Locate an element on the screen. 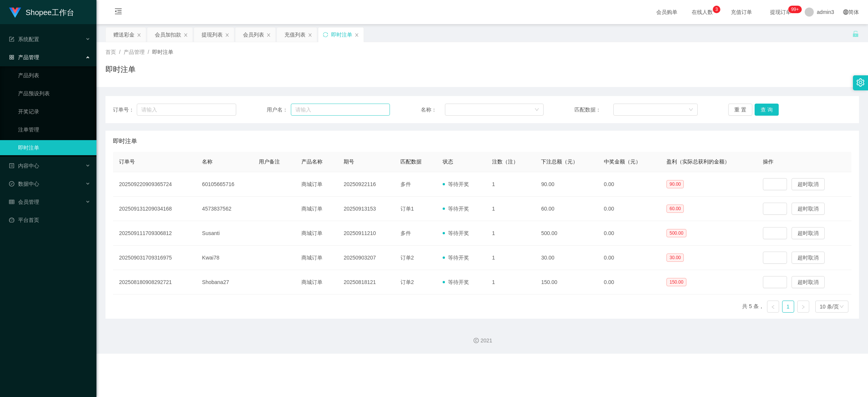 The width and height of the screenshot is (868, 397). a: 开奖记录 is located at coordinates (55, 111).